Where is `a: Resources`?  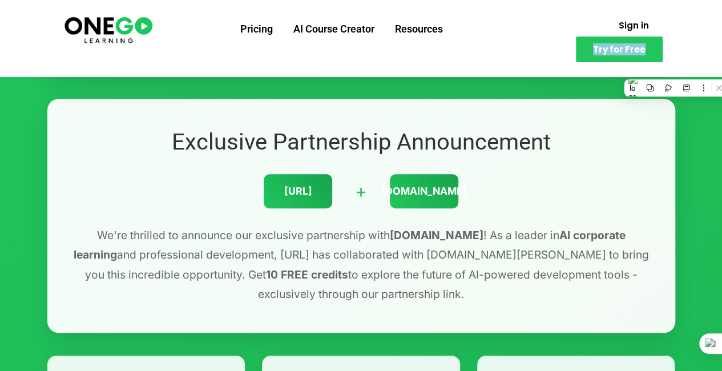 a: Resources is located at coordinates (419, 29).